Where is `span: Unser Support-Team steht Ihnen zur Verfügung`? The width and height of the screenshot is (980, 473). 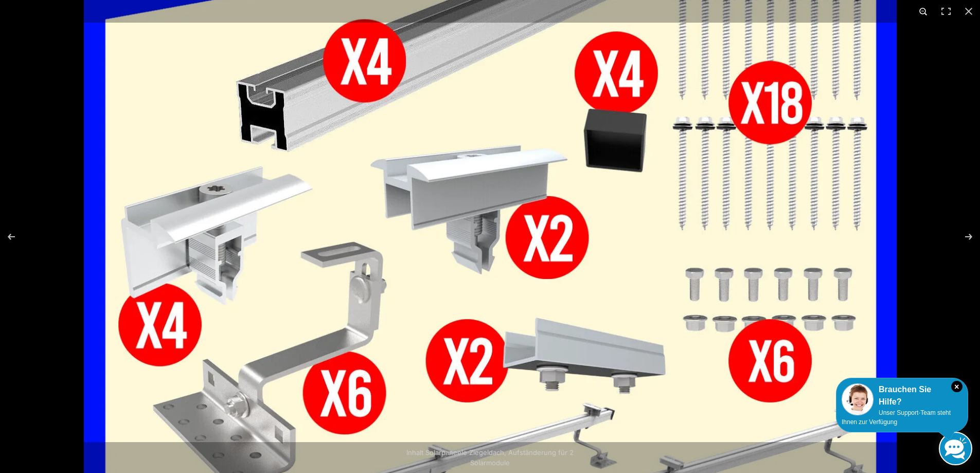
span: Unser Support-Team steht Ihnen zur Verfügung is located at coordinates (897, 418).